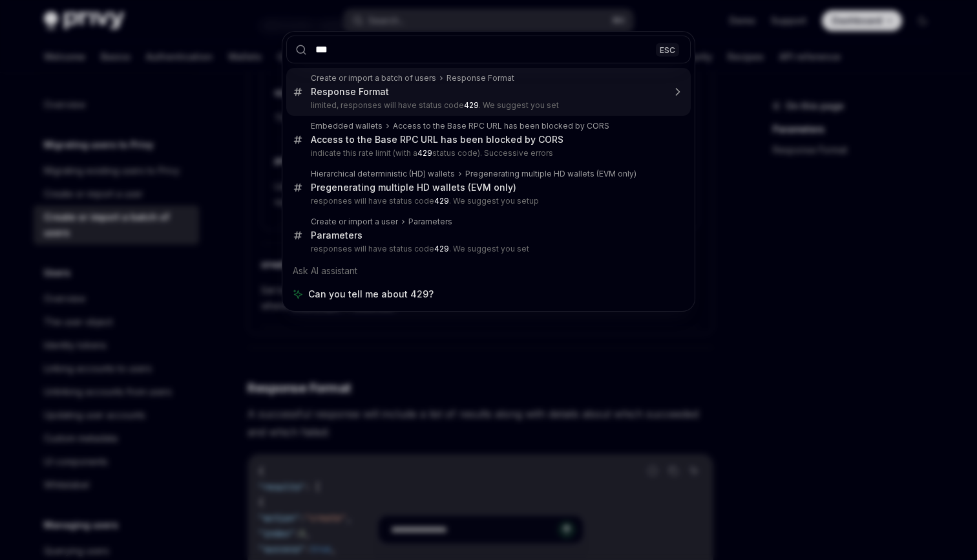 The width and height of the screenshot is (977, 560). What do you see at coordinates (371, 294) in the screenshot?
I see `span: Can you tell me about 429?` at bounding box center [371, 294].